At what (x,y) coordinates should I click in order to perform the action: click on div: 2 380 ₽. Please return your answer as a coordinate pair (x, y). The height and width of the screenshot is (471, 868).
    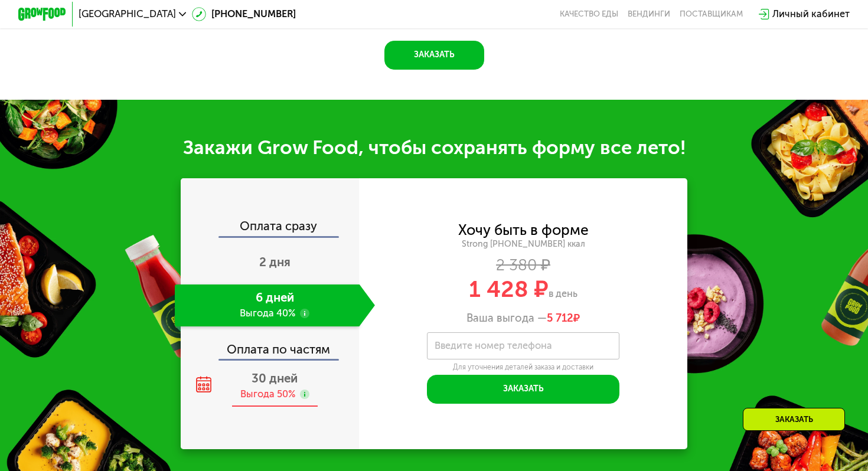
    Looking at the image, I should click on (523, 265).